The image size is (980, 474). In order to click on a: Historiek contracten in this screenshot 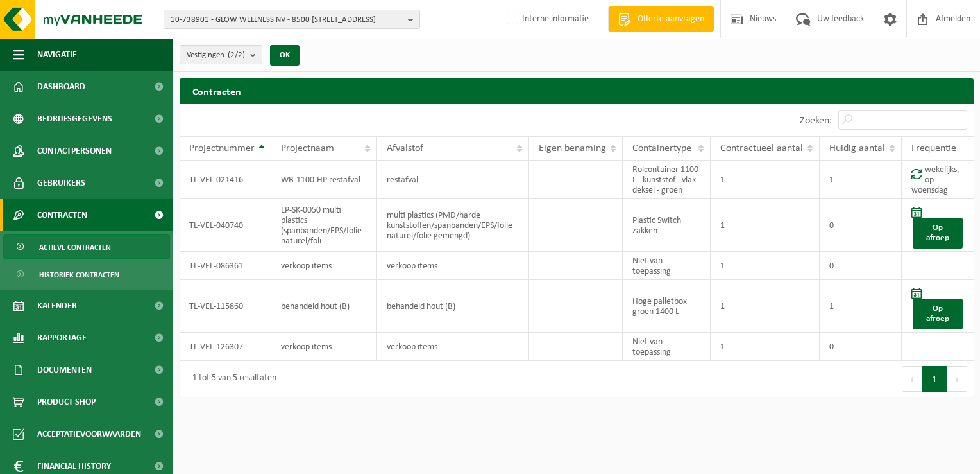, I will do `click(87, 274)`.